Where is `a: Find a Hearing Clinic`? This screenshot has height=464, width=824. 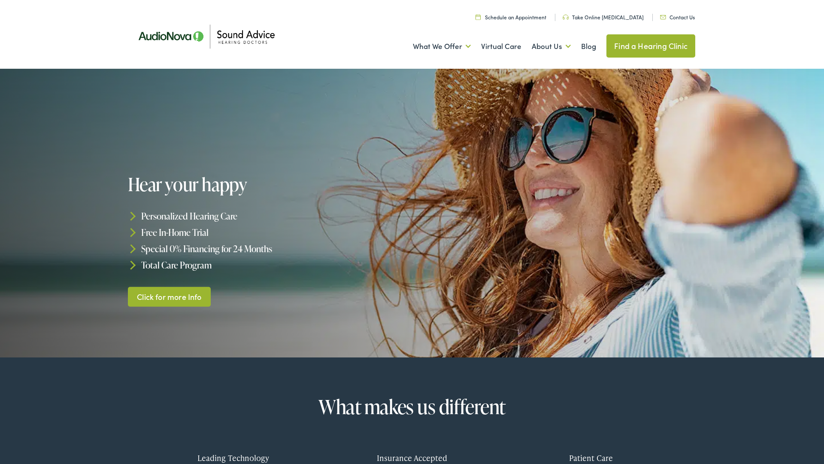
a: Find a Hearing Clinic is located at coordinates (651, 46).